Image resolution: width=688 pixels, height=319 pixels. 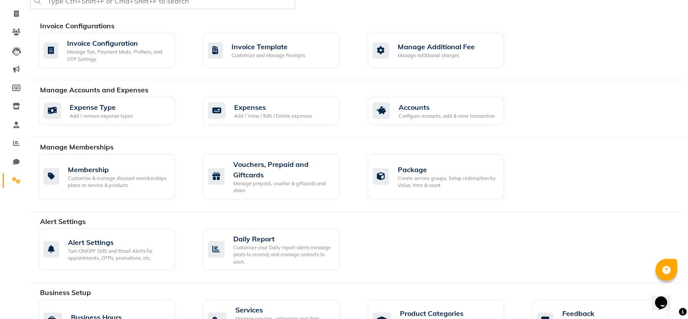 I want to click on div: Services, so click(x=284, y=309).